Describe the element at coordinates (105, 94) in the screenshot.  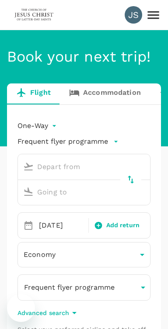
I see `a: Accommodation` at that location.